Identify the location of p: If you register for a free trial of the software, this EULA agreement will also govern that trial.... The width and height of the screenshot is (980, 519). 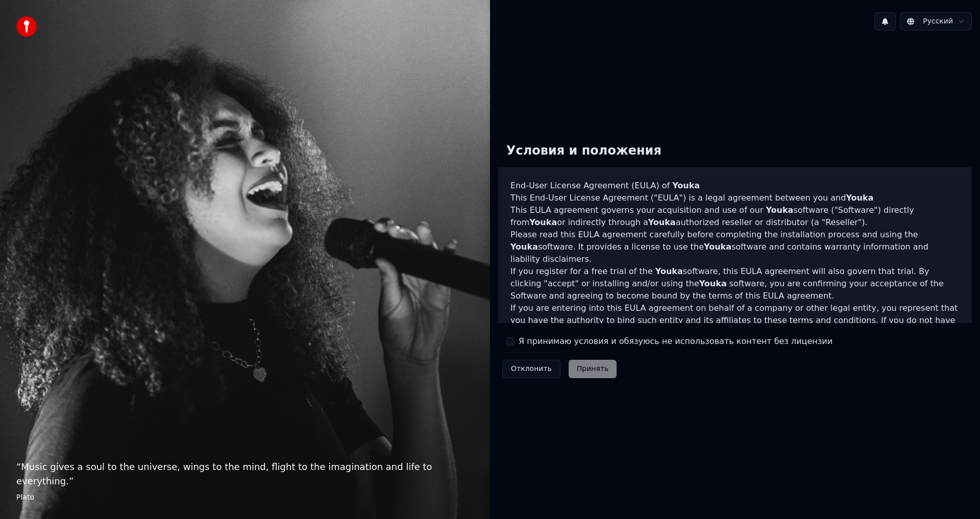
(735, 284).